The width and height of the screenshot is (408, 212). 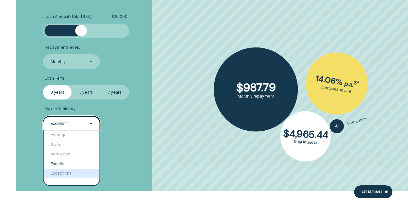 What do you see at coordinates (349, 123) in the screenshot?
I see `button: See details` at bounding box center [349, 123].